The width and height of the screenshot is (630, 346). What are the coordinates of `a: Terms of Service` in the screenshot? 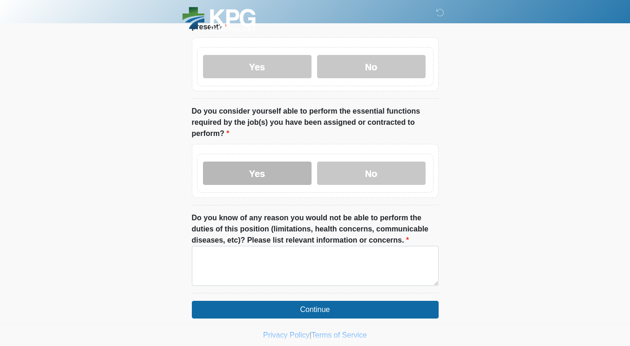 It's located at (339, 335).